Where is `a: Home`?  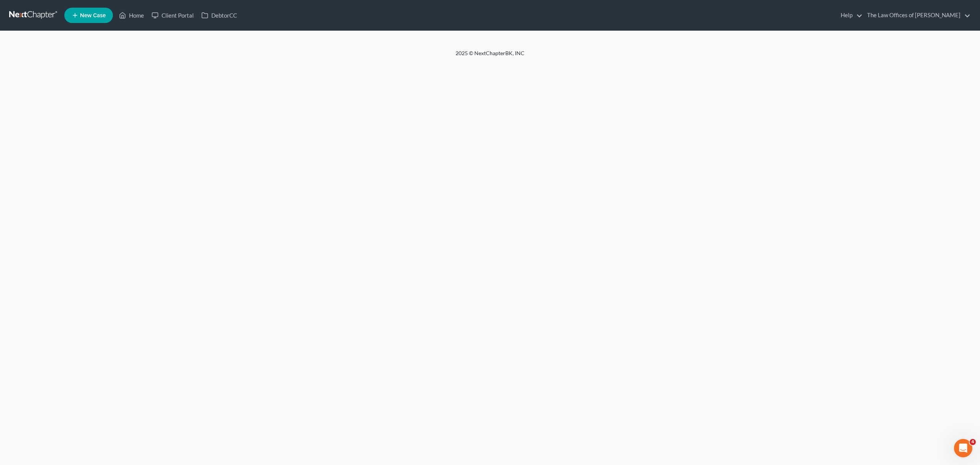
a: Home is located at coordinates (131, 15).